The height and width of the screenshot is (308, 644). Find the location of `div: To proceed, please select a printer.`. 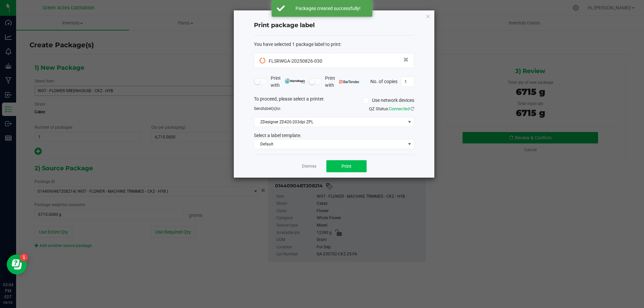

div: To proceed, please select a printer. is located at coordinates (334, 101).